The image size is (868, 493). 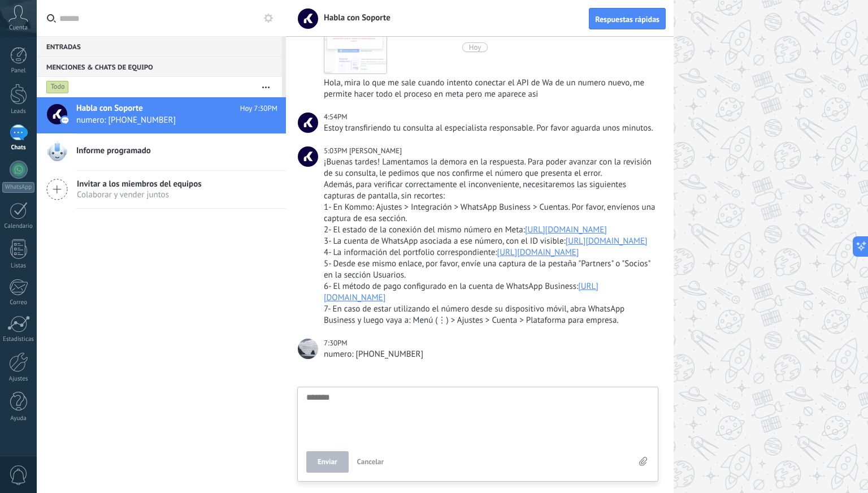 What do you see at coordinates (308, 348) in the screenshot?
I see `span: Saavedra y Cia` at bounding box center [308, 348].